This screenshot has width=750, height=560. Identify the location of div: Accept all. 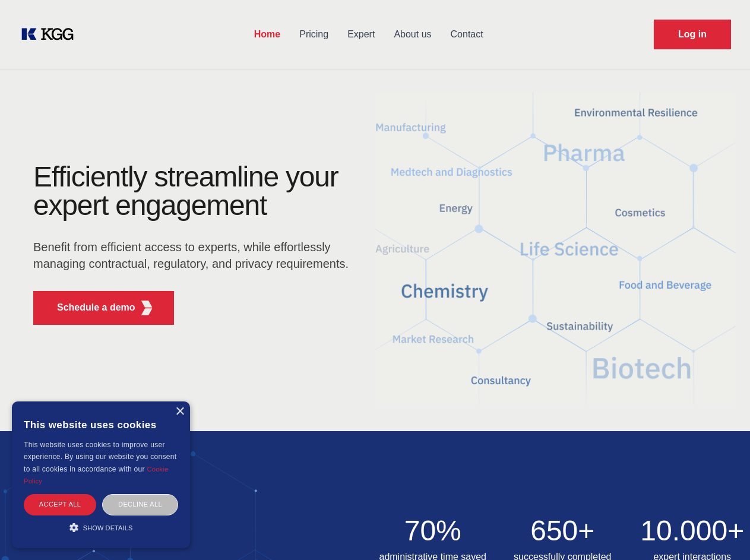
(60, 505).